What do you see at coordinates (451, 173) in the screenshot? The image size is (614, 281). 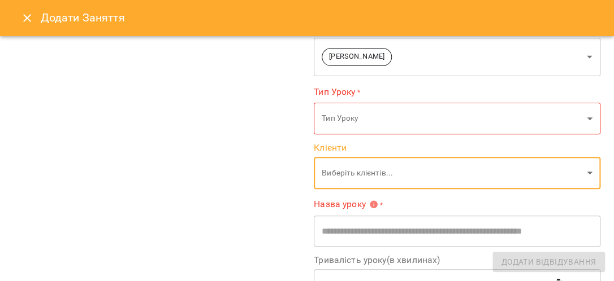 I see `p: Виберіть клієнтів...` at bounding box center [451, 173].